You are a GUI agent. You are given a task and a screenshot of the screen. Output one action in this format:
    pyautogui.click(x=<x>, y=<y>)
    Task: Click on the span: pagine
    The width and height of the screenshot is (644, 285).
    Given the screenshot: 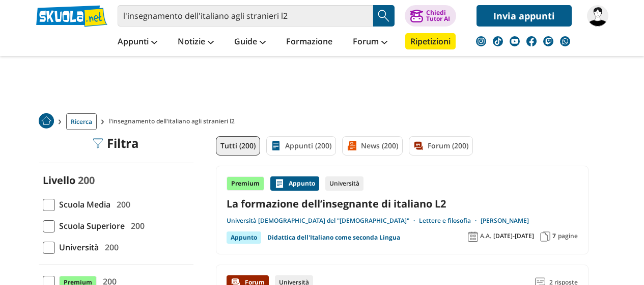 What is the action you would take?
    pyautogui.click(x=568, y=236)
    